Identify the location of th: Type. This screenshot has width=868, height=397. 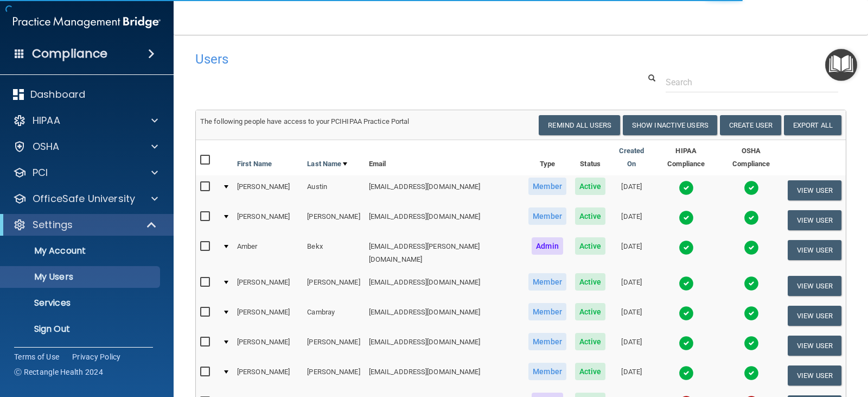
(547, 157).